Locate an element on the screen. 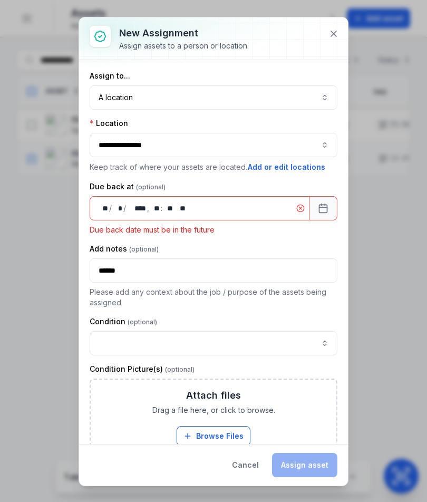 The image size is (427, 502). button: Add or edit locations is located at coordinates (286, 167).